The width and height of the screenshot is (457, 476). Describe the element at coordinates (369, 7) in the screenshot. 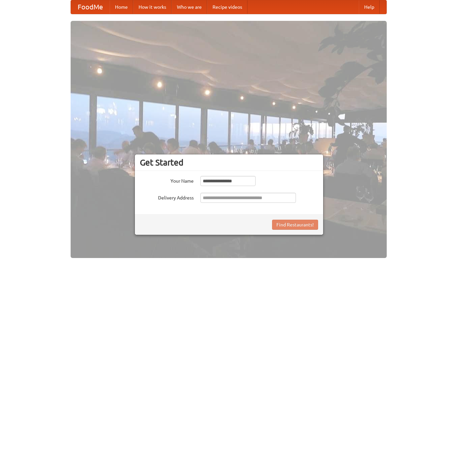

I see `a: Help` at that location.